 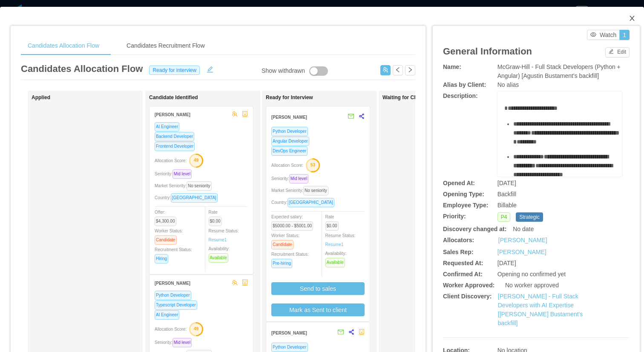 What do you see at coordinates (632, 18) in the screenshot?
I see `i: icon: close` at bounding box center [632, 18].